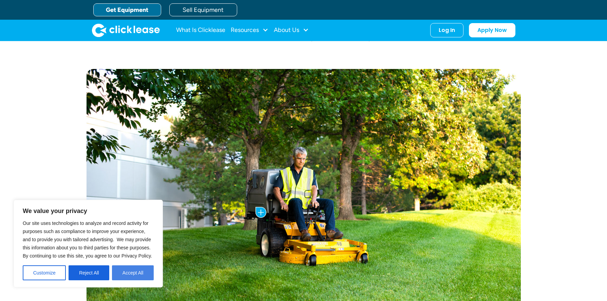  Describe the element at coordinates (88, 243) in the screenshot. I see `div: We value your privacy` at that location.